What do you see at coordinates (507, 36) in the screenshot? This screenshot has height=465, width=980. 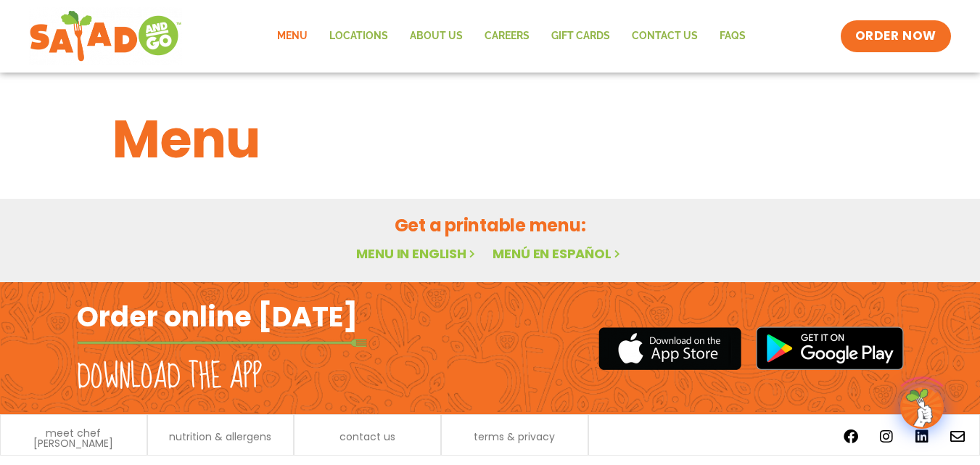 I see `a: Careers` at bounding box center [507, 36].